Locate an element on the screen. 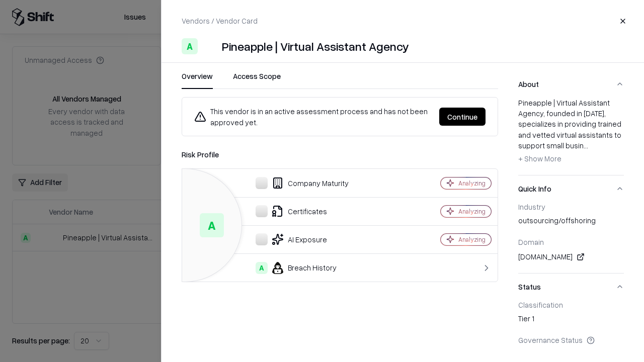  div: Industry is located at coordinates (571, 207).